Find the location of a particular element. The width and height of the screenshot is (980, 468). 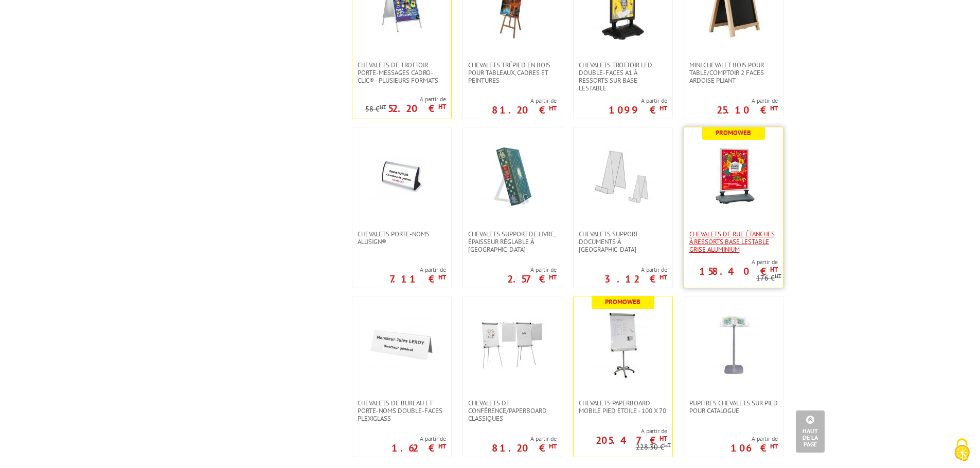

span: Chevalets Trottoir LED double-faces A1 à ressorts sur base lestable. is located at coordinates (623, 77).